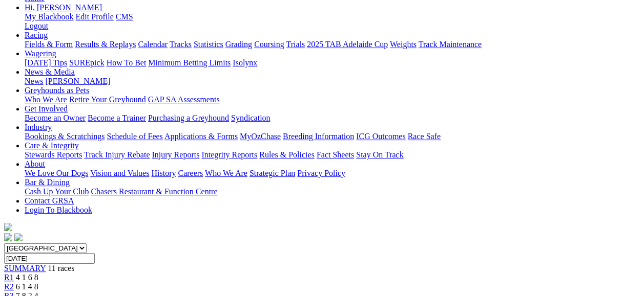 The image size is (644, 296). What do you see at coordinates (245, 63) in the screenshot?
I see `a: Isolynx` at bounding box center [245, 63].